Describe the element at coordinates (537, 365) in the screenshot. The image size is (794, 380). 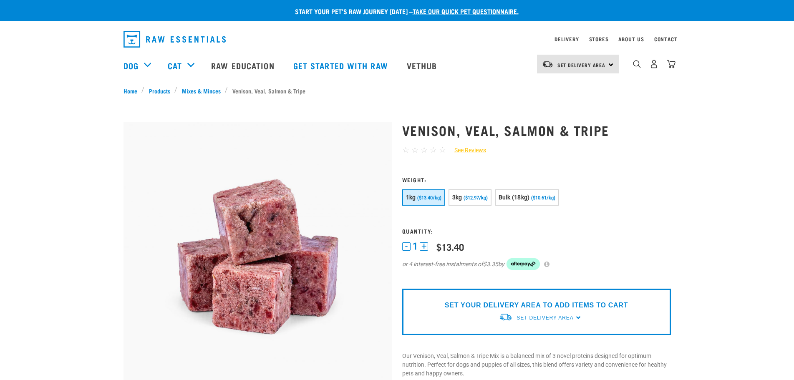
I see `p: Our Venison, Veal, Salmon & Tripe Mix is a balanced mix of 3 novel proteins designed for optimum ...` at that location.